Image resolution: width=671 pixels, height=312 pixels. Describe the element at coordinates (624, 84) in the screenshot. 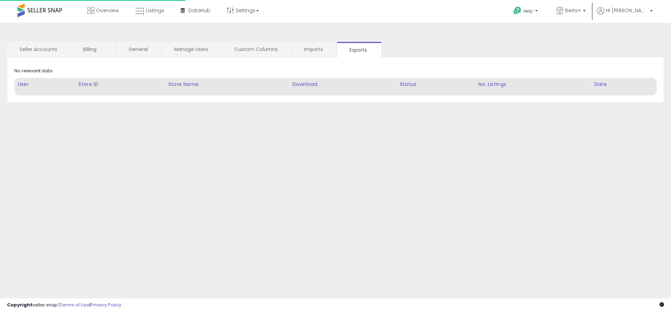

I see `div: Date` at that location.